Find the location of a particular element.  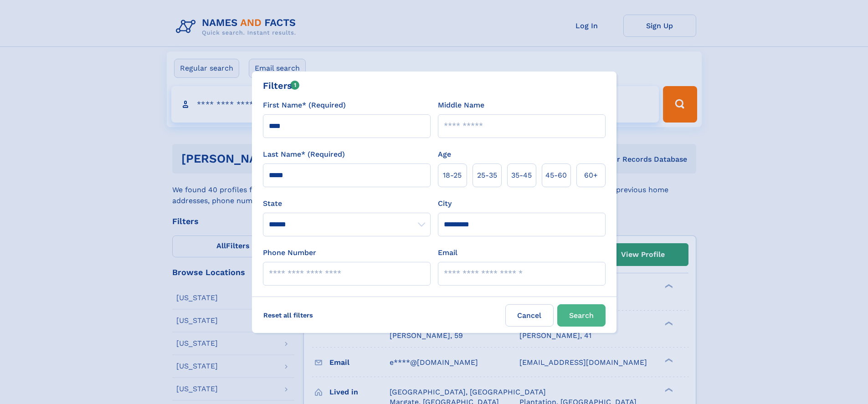

label: Phone Number is located at coordinates (289, 253).